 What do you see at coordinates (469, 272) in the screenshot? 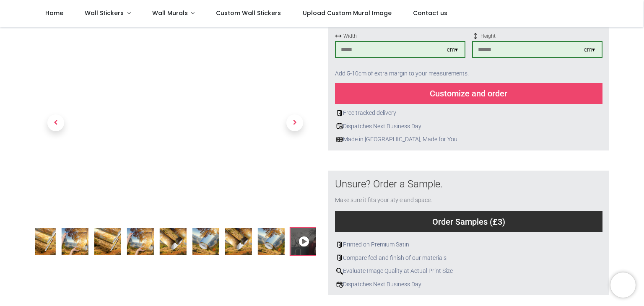
I see `div: Evaluate Image Quality at Actual Print Size` at bounding box center [469, 272].